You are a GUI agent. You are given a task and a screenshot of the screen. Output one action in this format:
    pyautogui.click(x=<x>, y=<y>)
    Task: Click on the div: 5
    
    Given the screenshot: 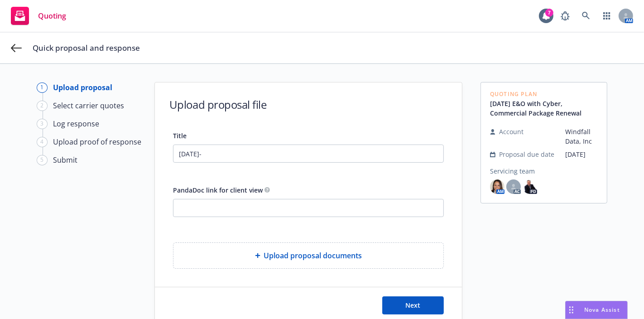 What is the action you would take?
    pyautogui.click(x=42, y=160)
    